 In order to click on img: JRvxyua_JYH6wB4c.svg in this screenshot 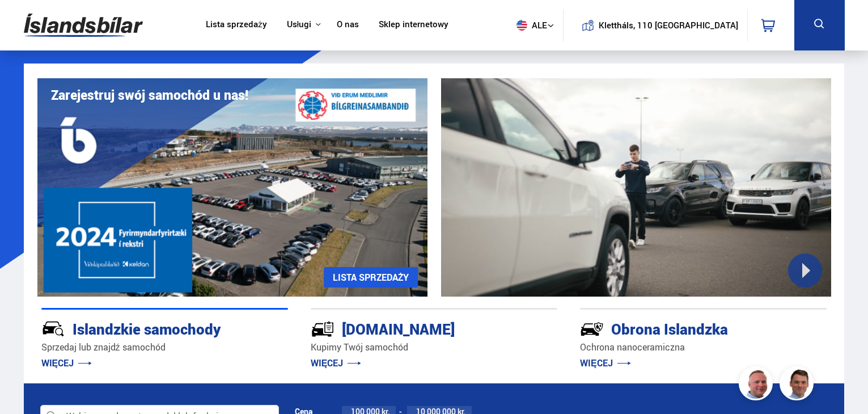, I will do `click(53, 329)`.